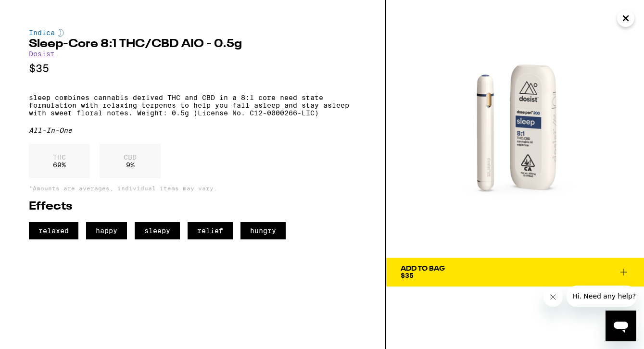 The width and height of the screenshot is (644, 349). Describe the element at coordinates (192, 33) in the screenshot. I see `div: Indica` at that location.